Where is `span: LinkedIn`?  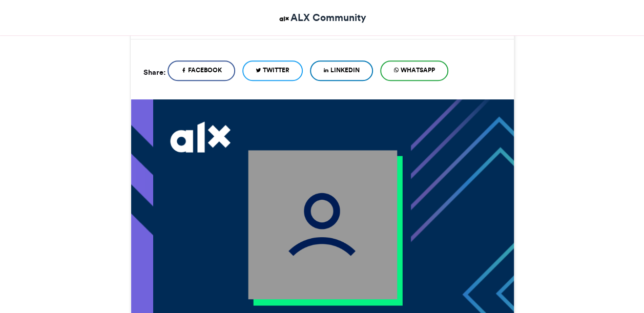
span: LinkedIn is located at coordinates (345, 70).